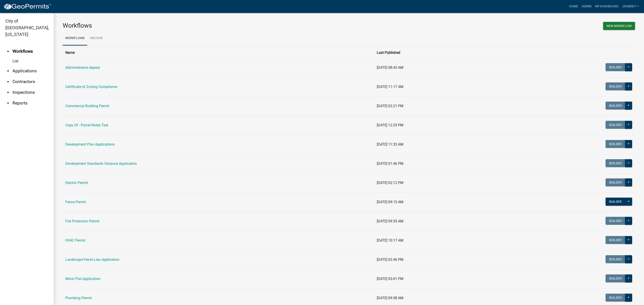 The image size is (644, 305). I want to click on a: My Dashboard, so click(607, 6).